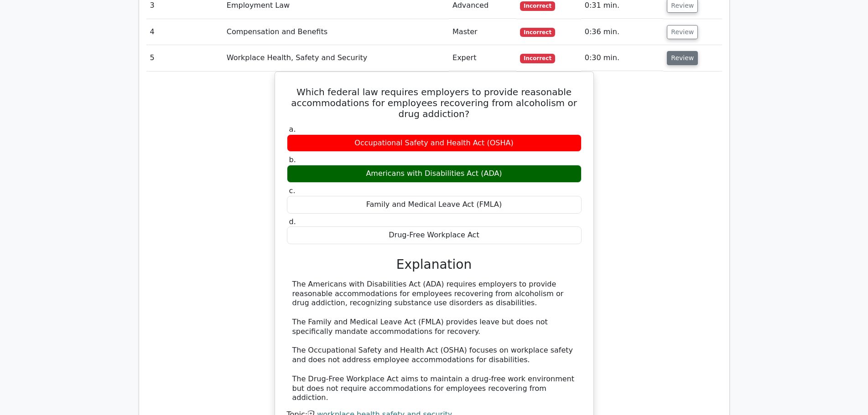 The height and width of the screenshot is (415, 868). Describe the element at coordinates (336, 32) in the screenshot. I see `td: Compensation and Benefits` at that location.